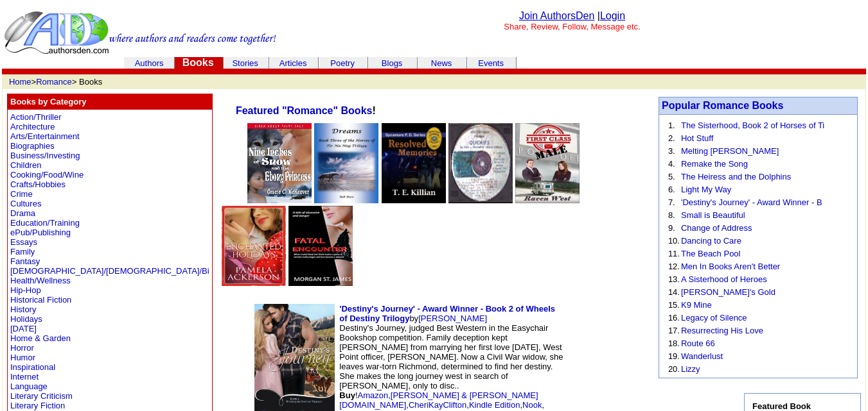 The height and width of the screenshot is (411, 868). I want to click on a: Resolved Memories (Sycamore P.D. Series # 3), so click(414, 200).